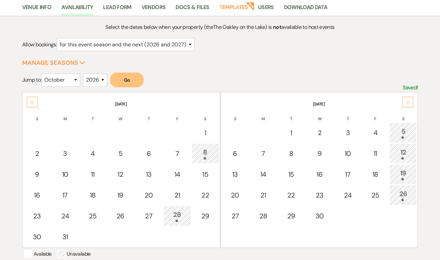 The height and width of the screenshot is (260, 440). Describe the element at coordinates (250, 6) in the screenshot. I see `strong: New` at that location.